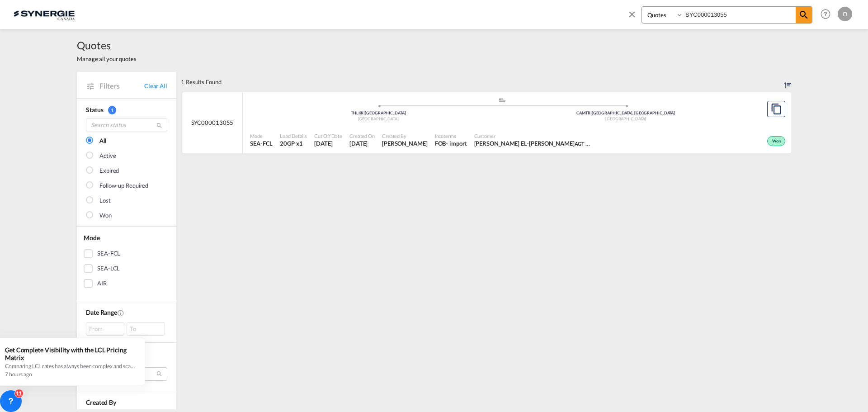  What do you see at coordinates (124, 186) in the screenshot?
I see `div: Follow-up Required` at bounding box center [124, 186].